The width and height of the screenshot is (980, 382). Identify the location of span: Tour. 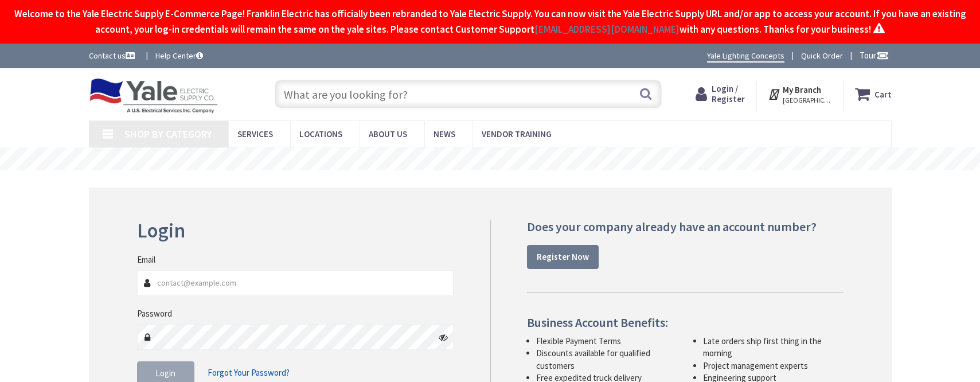
(874, 55).